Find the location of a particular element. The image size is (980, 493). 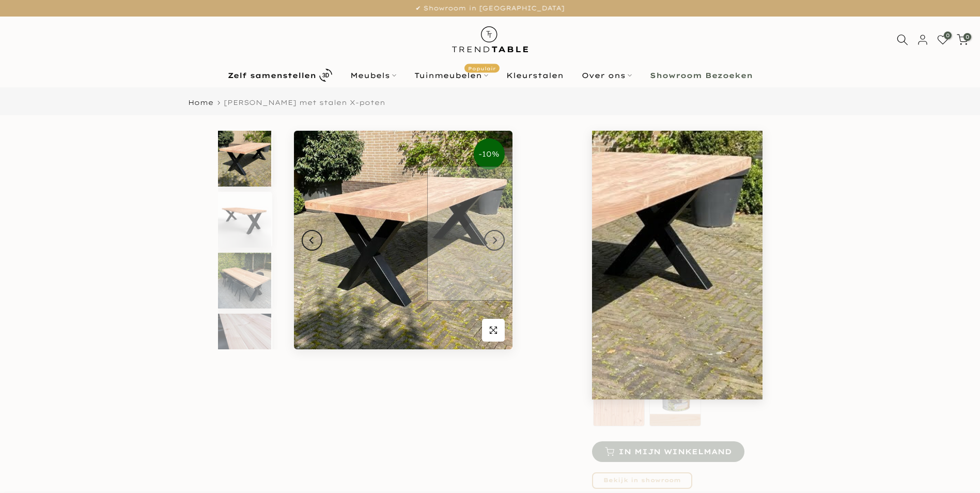

a: Kleurstalen is located at coordinates (535, 75).